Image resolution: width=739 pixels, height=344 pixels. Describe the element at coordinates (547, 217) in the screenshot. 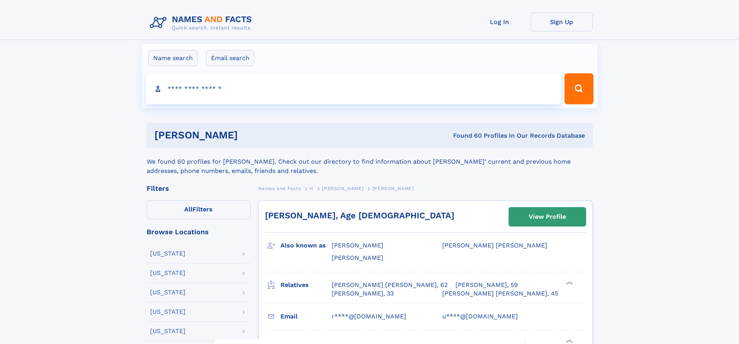

I see `a: View Profile` at that location.